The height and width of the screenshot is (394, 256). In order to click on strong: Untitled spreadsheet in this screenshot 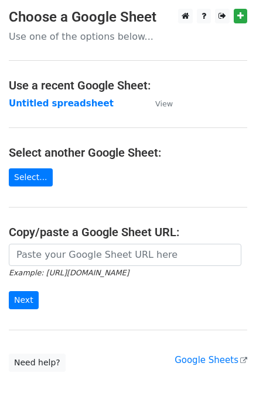, I will do `click(61, 104)`.